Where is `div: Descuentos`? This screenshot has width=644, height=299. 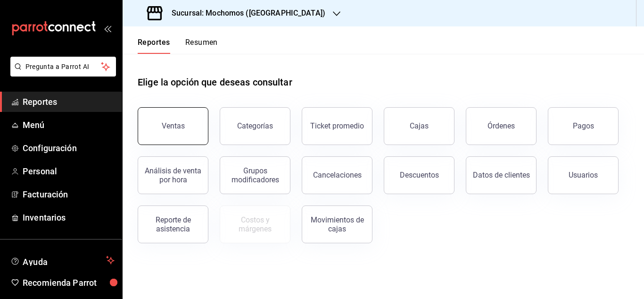 div: Descuentos is located at coordinates (419, 175).